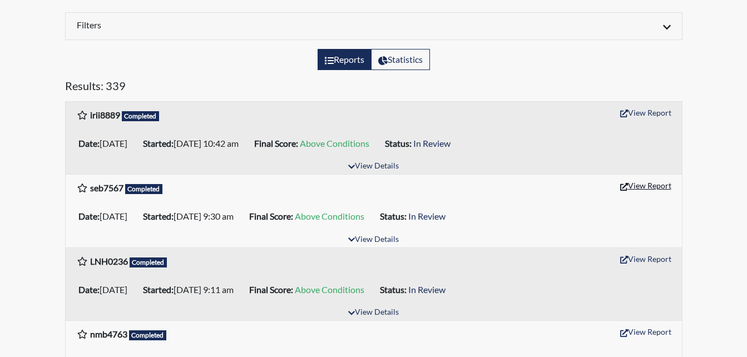 This screenshot has width=747, height=357. What do you see at coordinates (400, 59) in the screenshot?
I see `label: View statistics about completed interviews` at bounding box center [400, 59].